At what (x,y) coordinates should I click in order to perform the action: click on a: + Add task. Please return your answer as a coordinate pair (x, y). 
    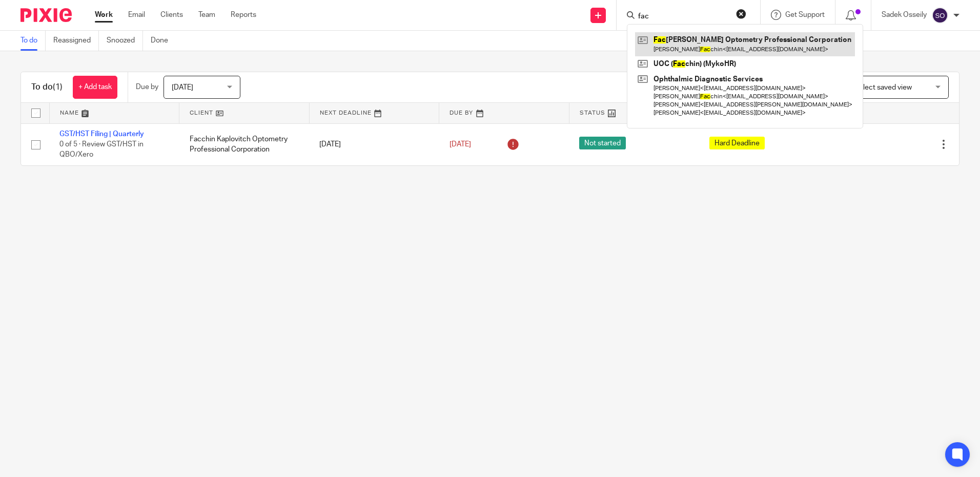
    Looking at the image, I should click on (95, 87).